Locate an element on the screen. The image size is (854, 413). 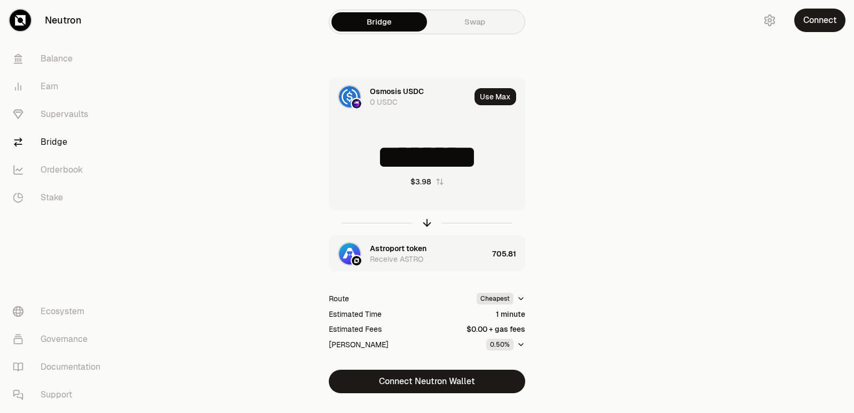
a: Ecosystem is located at coordinates (60, 311).